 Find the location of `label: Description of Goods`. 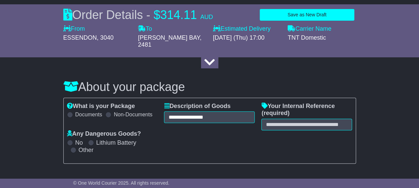

label: Description of Goods is located at coordinates (197, 106).